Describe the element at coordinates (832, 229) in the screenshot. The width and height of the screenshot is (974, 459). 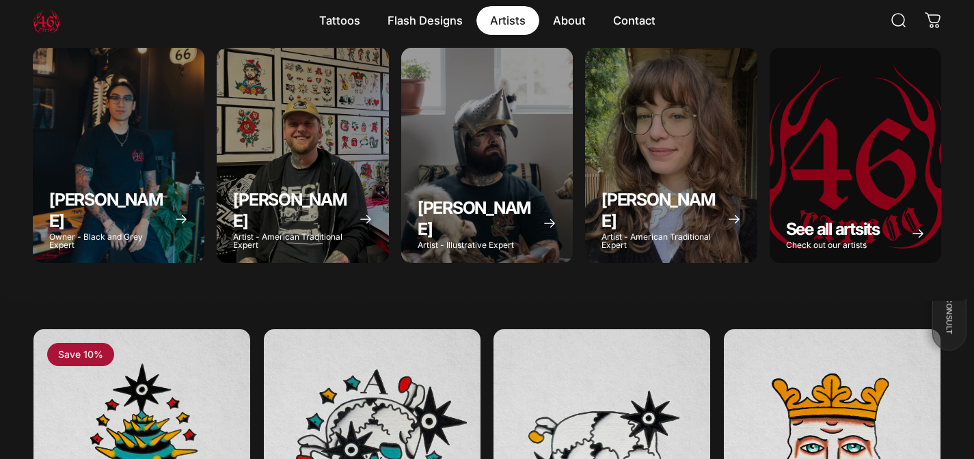
I see `span: See all artsits` at that location.